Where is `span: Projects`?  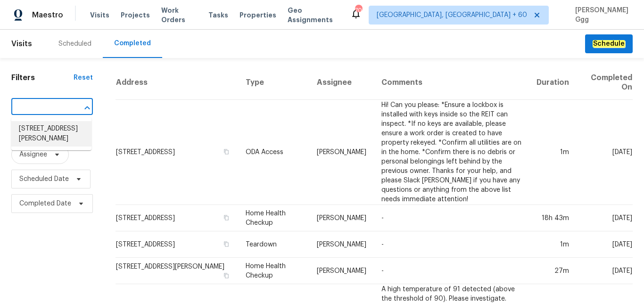
span: Projects is located at coordinates (135, 15).